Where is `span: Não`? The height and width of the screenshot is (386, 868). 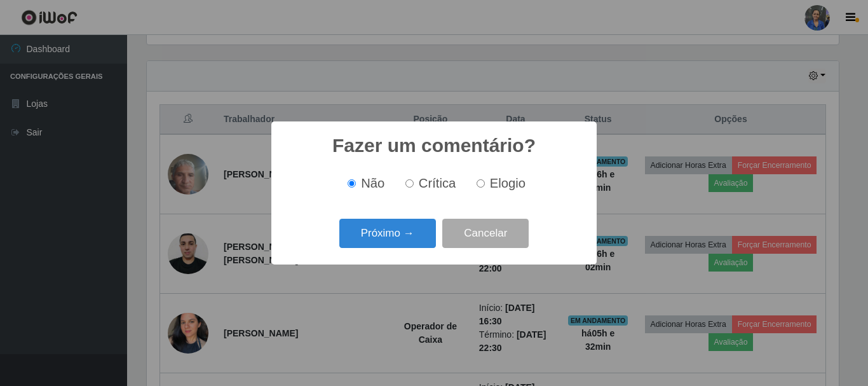
span: Não is located at coordinates (372, 183).